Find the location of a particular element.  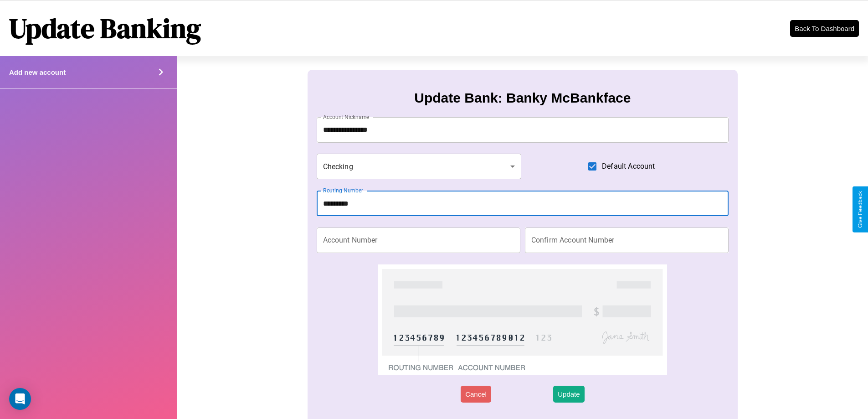

h3: Update Bank: Banky McBankface is located at coordinates (522, 98).